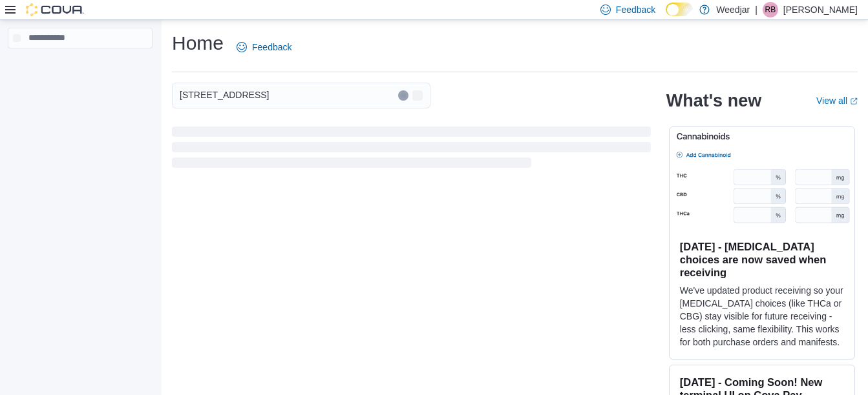  What do you see at coordinates (55, 10) in the screenshot?
I see `img: Cova` at bounding box center [55, 10].